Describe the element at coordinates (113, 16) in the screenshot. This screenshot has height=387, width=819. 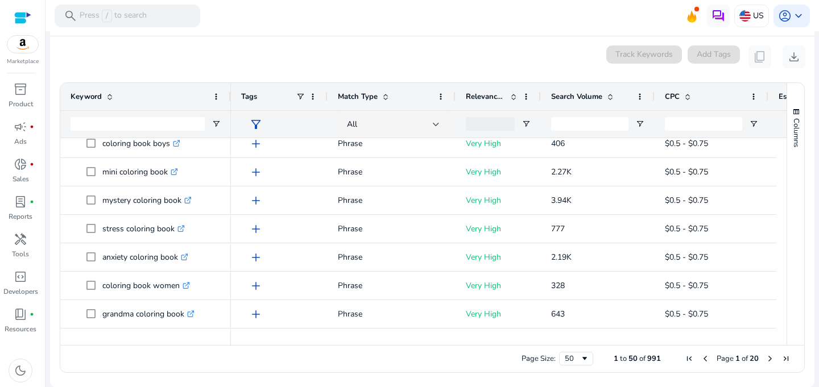
I see `p: Press to search` at that location.